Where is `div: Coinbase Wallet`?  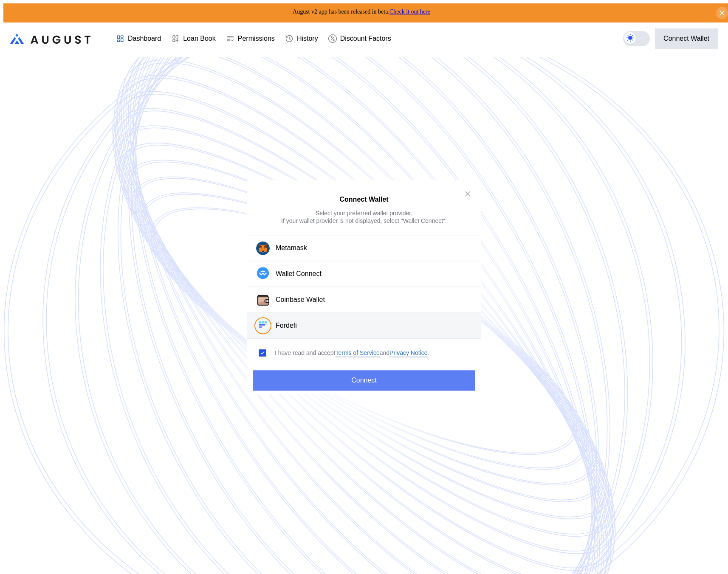
div: Coinbase Wallet is located at coordinates (300, 300).